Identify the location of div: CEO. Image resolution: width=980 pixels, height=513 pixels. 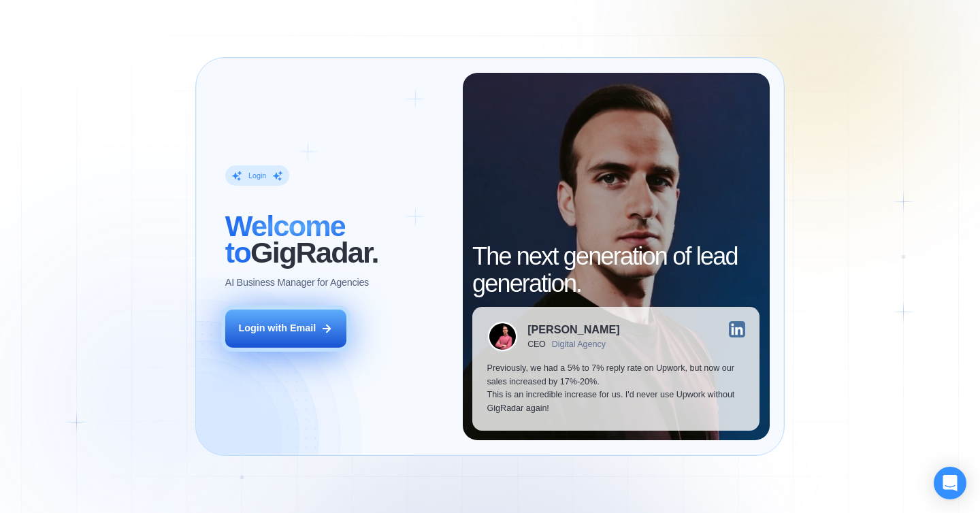
(536, 345).